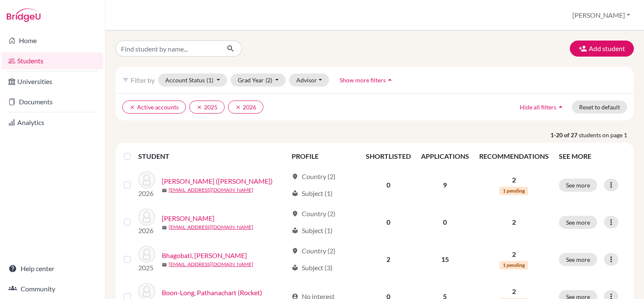 This screenshot has height=299, width=644. I want to click on a: Community, so click(52, 289).